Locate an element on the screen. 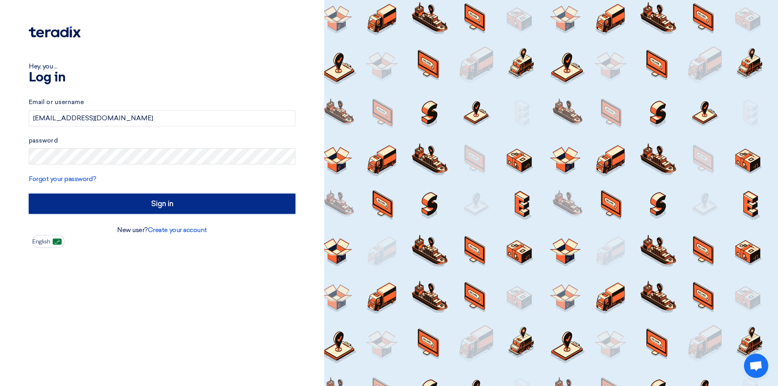  input: Enter your business email or username is located at coordinates (162, 118).